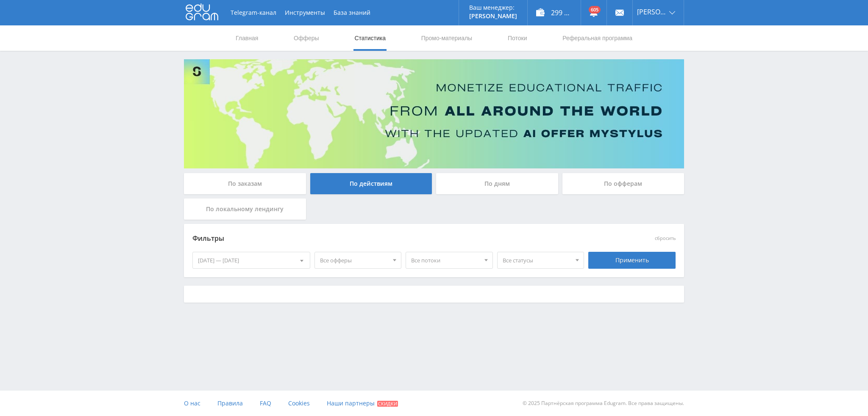 This screenshot has height=416, width=868. Describe the element at coordinates (370, 38) in the screenshot. I see `a: Статистика` at that location.